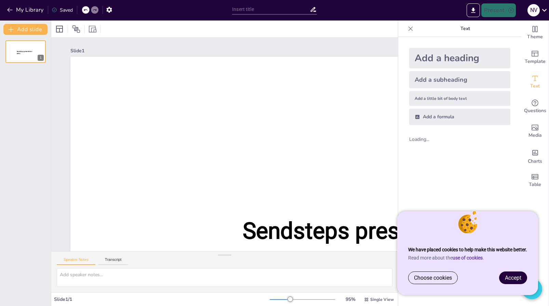 The width and height of the screenshot is (549, 306). What do you see at coordinates (425, 139) in the screenshot?
I see `div: Loading...` at bounding box center [425, 139].